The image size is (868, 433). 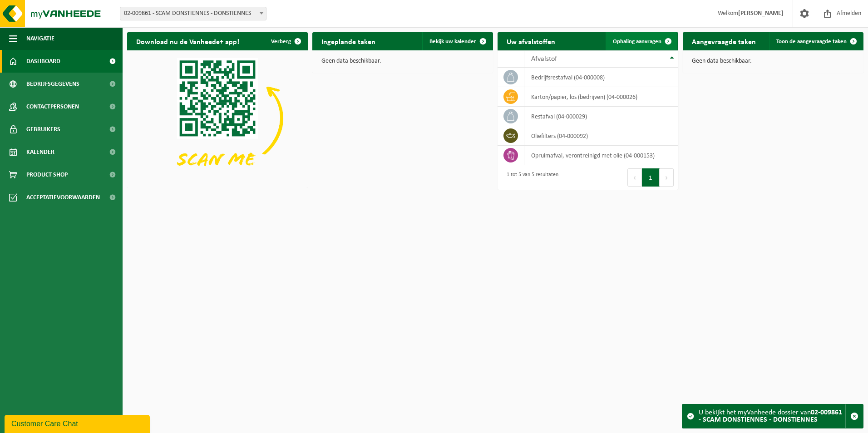 I want to click on span: Bedrijfsgegevens, so click(x=53, y=84).